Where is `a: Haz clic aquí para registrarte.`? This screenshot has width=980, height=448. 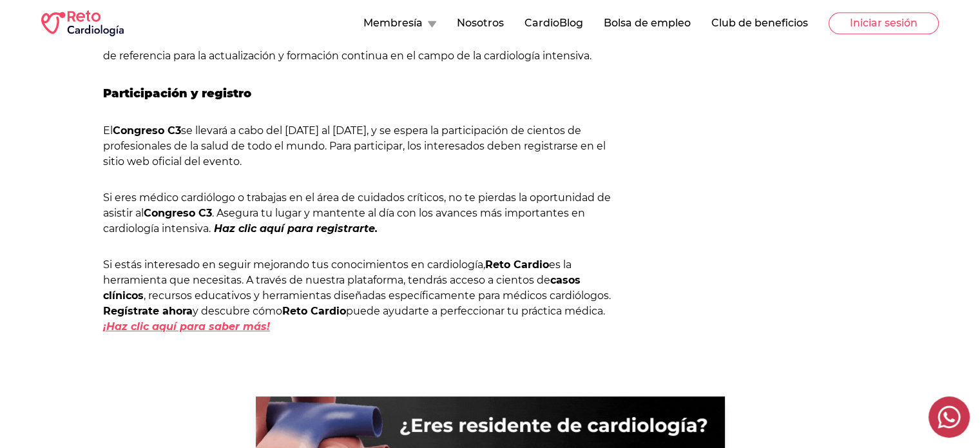 a: Haz clic aquí para registrarte. is located at coordinates (295, 228).